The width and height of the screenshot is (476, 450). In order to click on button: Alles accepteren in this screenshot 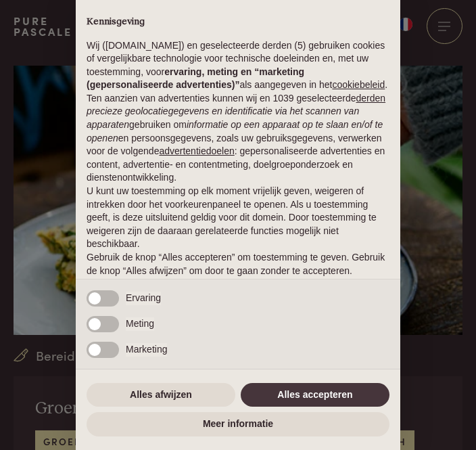, I will do `click(315, 395)`.